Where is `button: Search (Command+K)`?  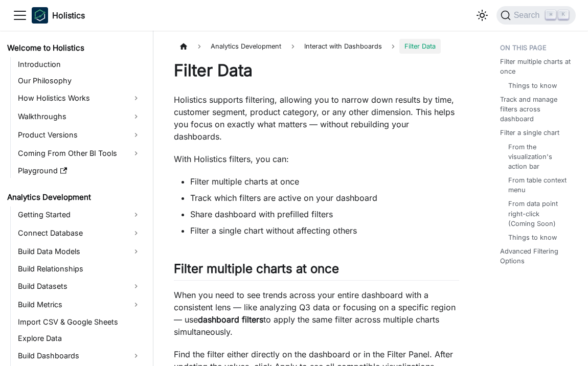 button: Search (Command+K) is located at coordinates (536, 15).